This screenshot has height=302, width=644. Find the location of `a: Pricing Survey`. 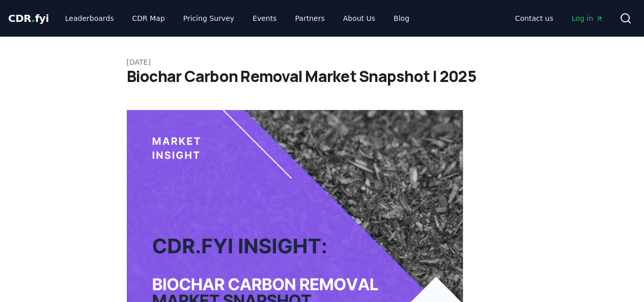

a: Pricing Survey is located at coordinates (209, 18).